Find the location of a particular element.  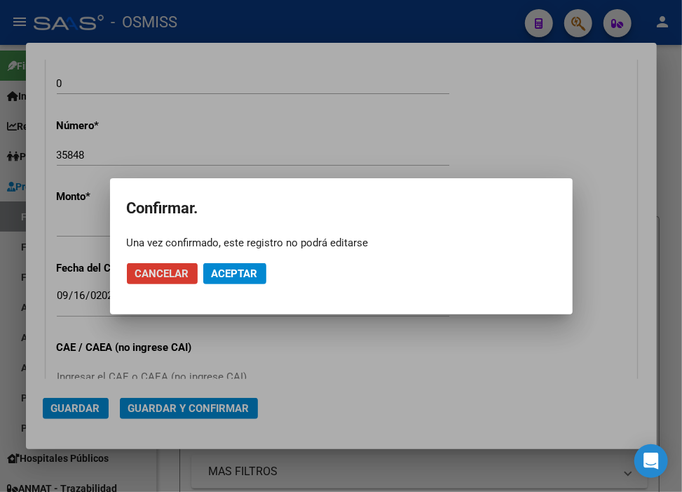

span: Cancelar is located at coordinates (162, 273).